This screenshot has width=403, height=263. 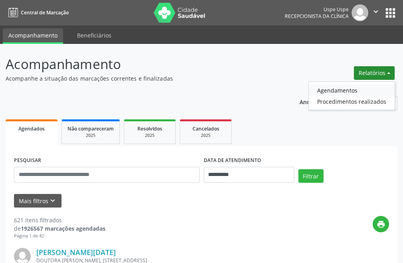 I want to click on button: Mais filtroskeyboard_arrow_down, so click(x=38, y=201).